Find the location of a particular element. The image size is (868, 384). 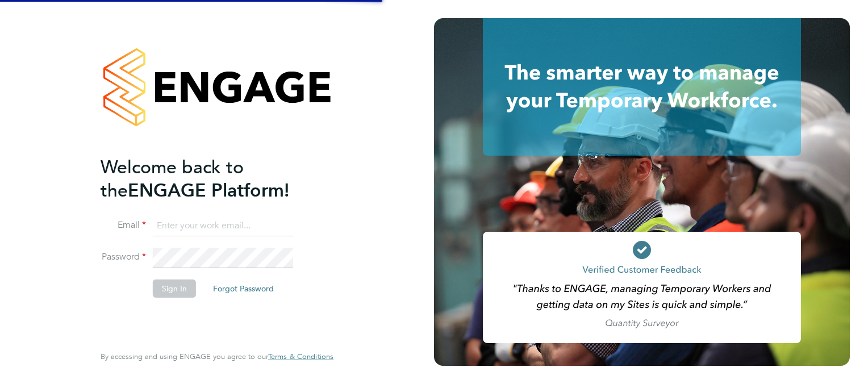

label: Password is located at coordinates (124, 257).